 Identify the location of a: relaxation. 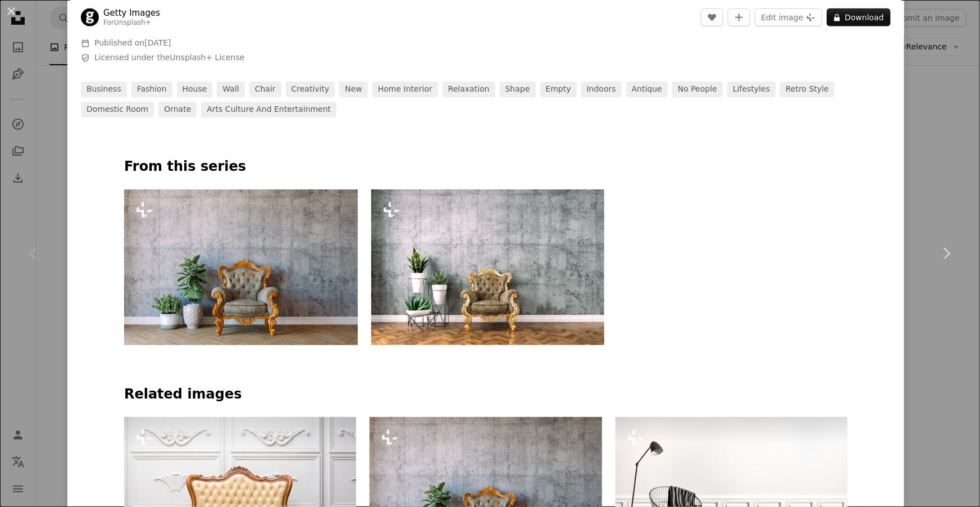
(469, 89).